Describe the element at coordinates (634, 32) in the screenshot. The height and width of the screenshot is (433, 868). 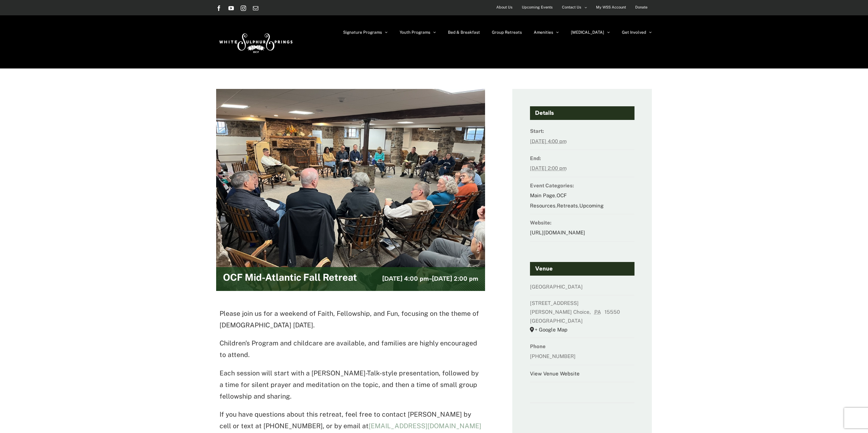
I see `span: Get Involved` at that location.